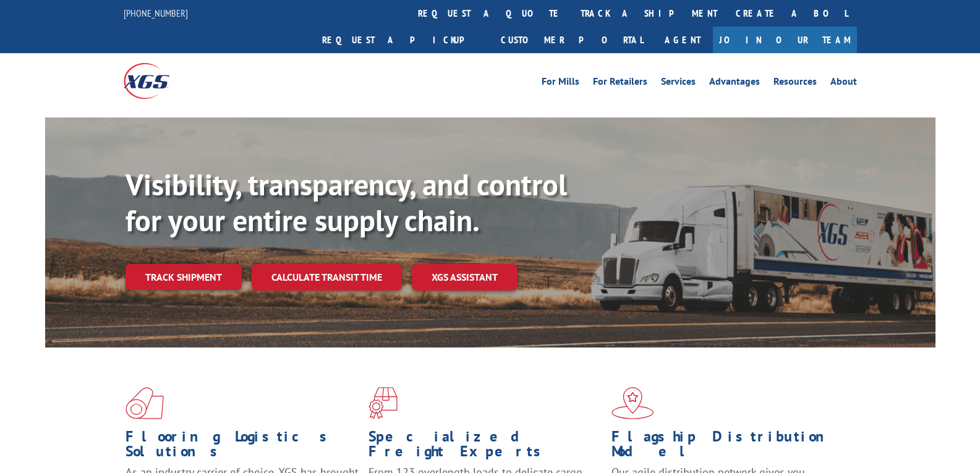  What do you see at coordinates (326, 277) in the screenshot?
I see `a: Calculate transit time` at bounding box center [326, 277].